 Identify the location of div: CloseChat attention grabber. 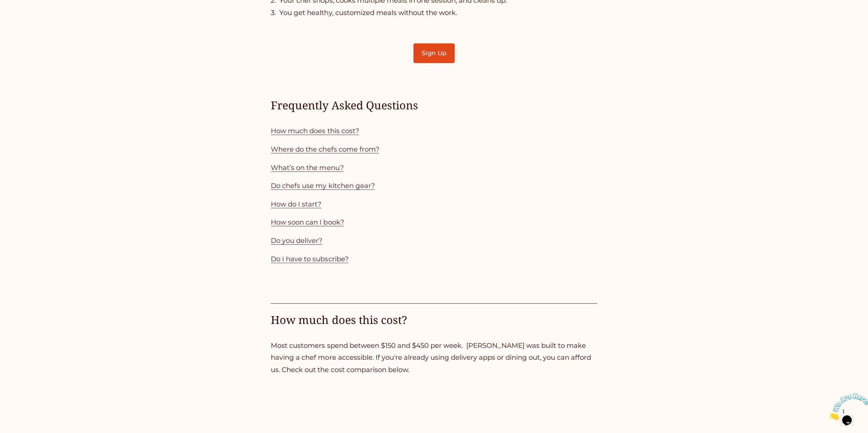
(21, 16).